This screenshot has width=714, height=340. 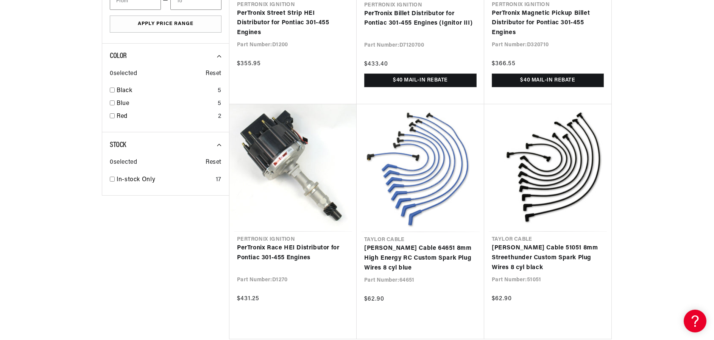 What do you see at coordinates (118, 145) in the screenshot?
I see `span: Stock` at bounding box center [118, 145].